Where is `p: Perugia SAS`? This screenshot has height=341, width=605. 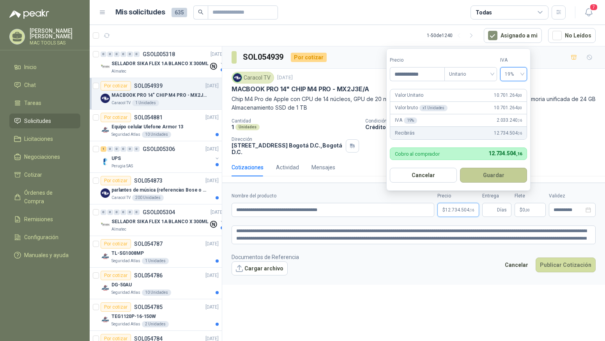 p: Perugia SAS is located at coordinates (122, 166).